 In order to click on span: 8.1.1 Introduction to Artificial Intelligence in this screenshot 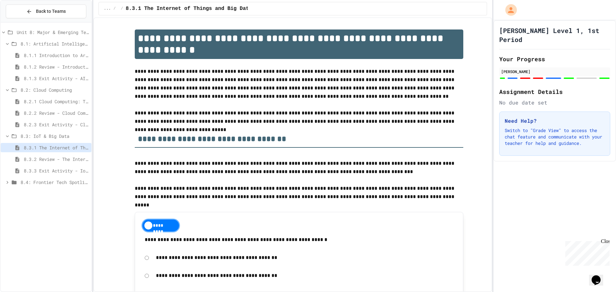, I will do `click(56, 55)`.